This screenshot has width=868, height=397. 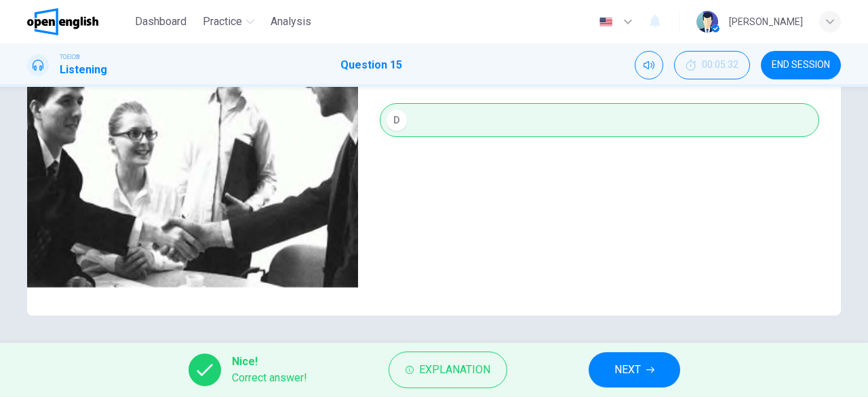 What do you see at coordinates (606, 21) in the screenshot?
I see `img: en` at bounding box center [606, 21].